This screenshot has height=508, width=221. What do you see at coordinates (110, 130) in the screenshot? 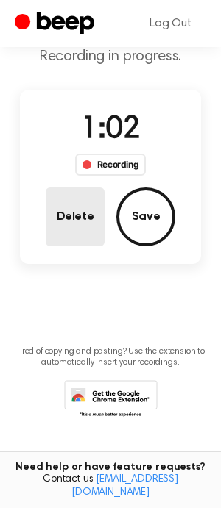
I see `span: 1:02` at bounding box center [110, 130].